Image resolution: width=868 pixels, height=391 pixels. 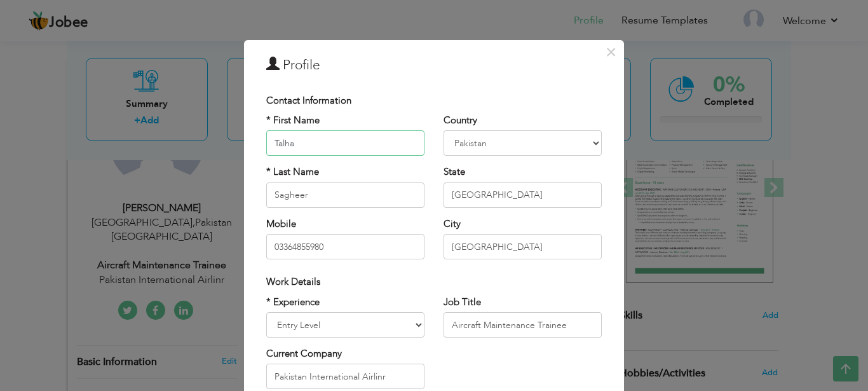 I want to click on label: State, so click(x=455, y=171).